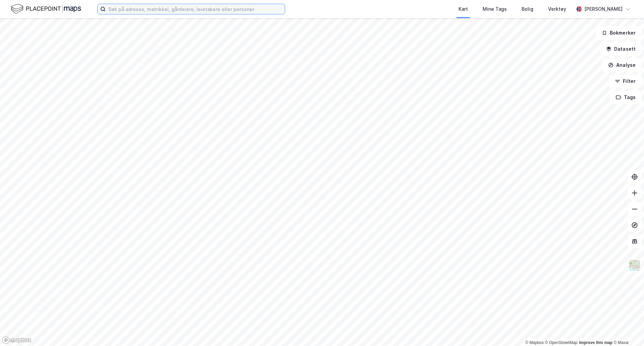  What do you see at coordinates (562, 343) in the screenshot?
I see `a: OpenStreetMap` at bounding box center [562, 343].